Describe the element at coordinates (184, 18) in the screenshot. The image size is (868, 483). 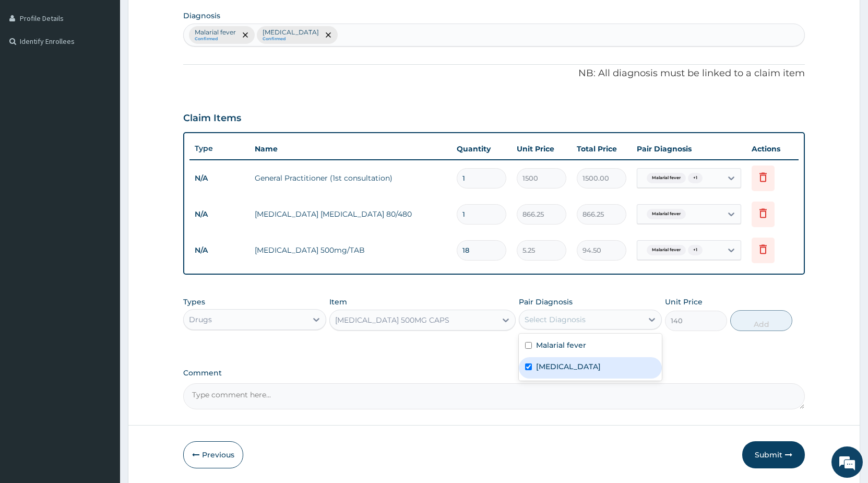
I see `div: Minimize live chat window` at that location.